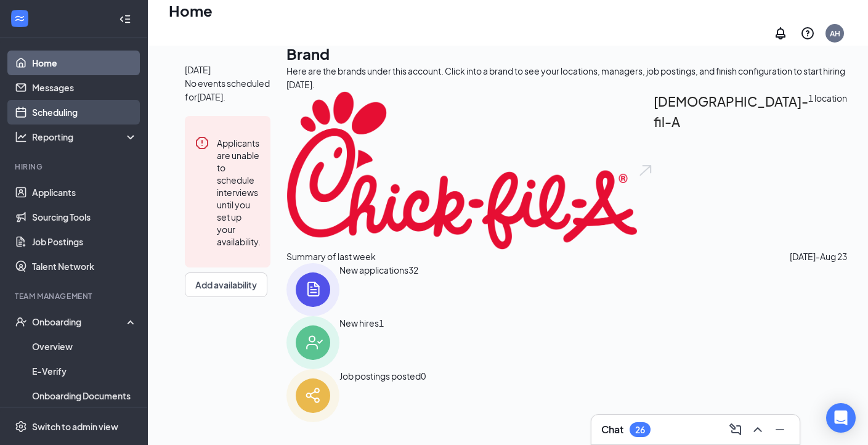 The height and width of the screenshot is (445, 868). Describe the element at coordinates (380, 395) in the screenshot. I see `div: Job postings posted` at that location.